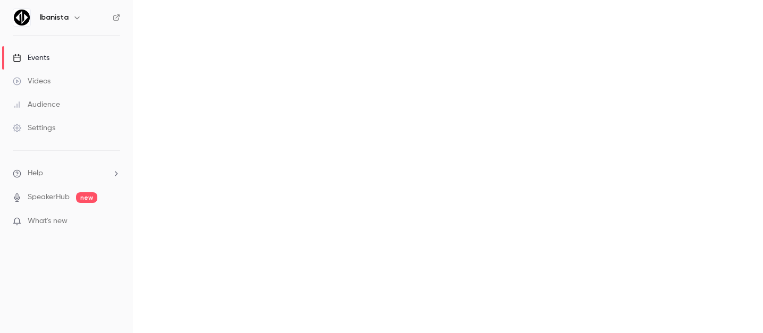 The width and height of the screenshot is (763, 333). Describe the element at coordinates (47, 221) in the screenshot. I see `span: What's new` at that location.